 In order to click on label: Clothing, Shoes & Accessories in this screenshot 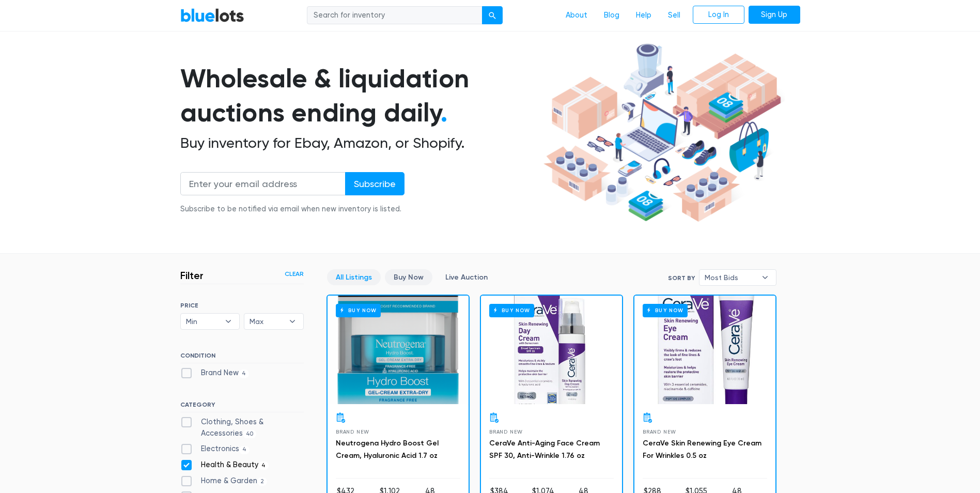, I will do `click(242, 427)`.